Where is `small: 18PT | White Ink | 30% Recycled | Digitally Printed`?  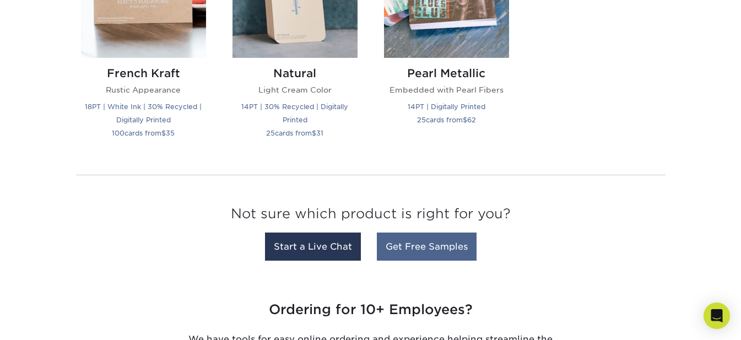
small: 18PT | White Ink | 30% Recycled | Digitally Printed is located at coordinates (143, 113).